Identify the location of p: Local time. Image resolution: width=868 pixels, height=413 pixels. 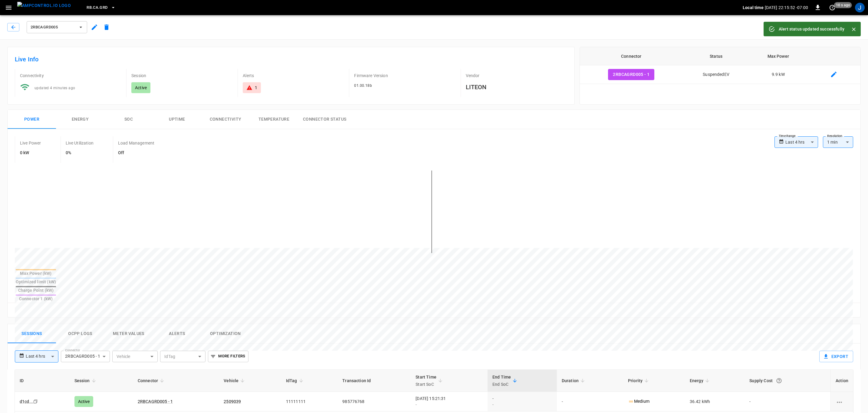
(753, 7).